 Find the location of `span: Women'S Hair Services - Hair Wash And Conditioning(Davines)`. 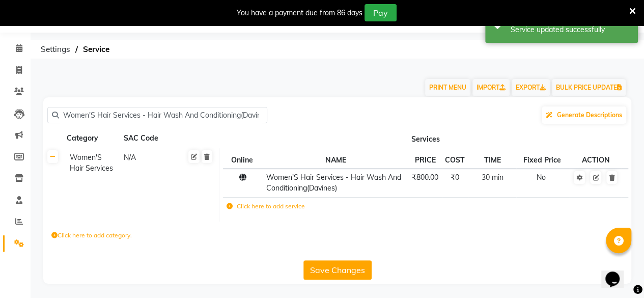

span: Women'S Hair Services - Hair Wash And Conditioning(Davines) is located at coordinates (334, 182).